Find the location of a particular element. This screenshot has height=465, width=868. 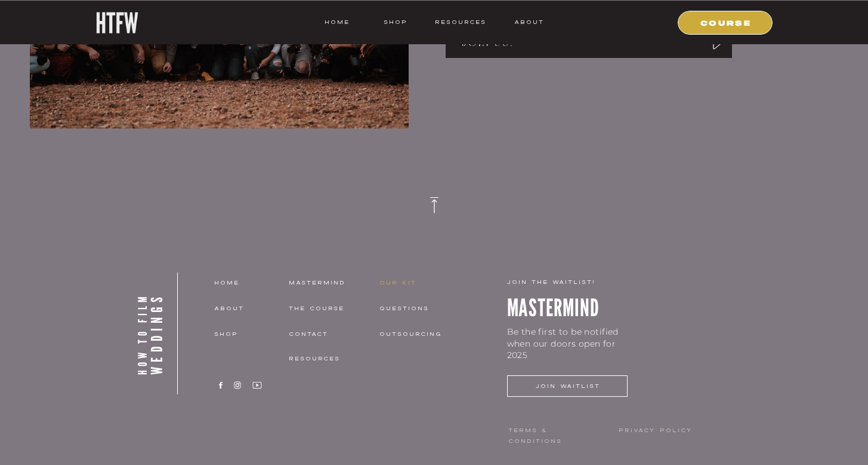

nav: JOIN US. is located at coordinates (583, 43).